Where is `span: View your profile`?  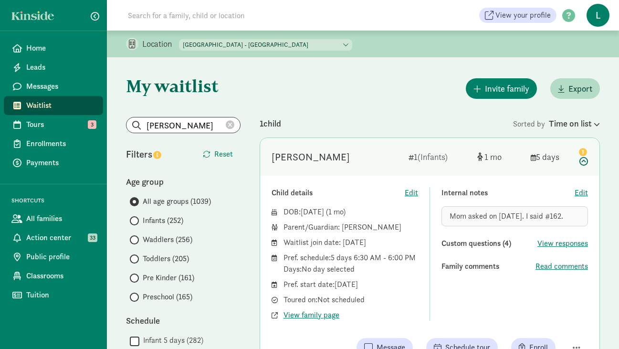 span: View your profile is located at coordinates (523, 15).